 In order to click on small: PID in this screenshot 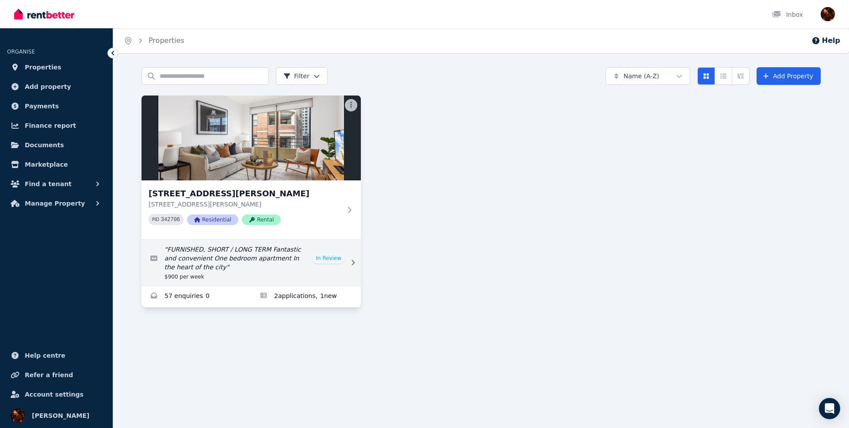, I will do `click(156, 219)`.